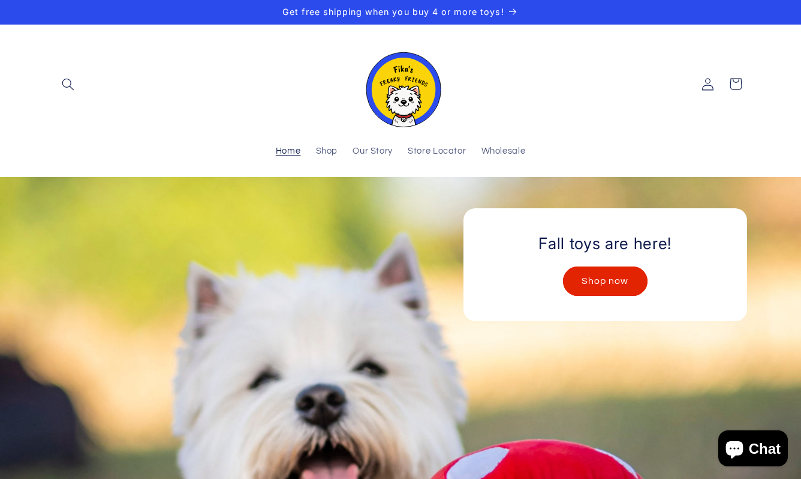 The height and width of the screenshot is (479, 801). What do you see at coordinates (753, 449) in the screenshot?
I see `inbox-online-store-chat: Shopify online store chat` at bounding box center [753, 449].